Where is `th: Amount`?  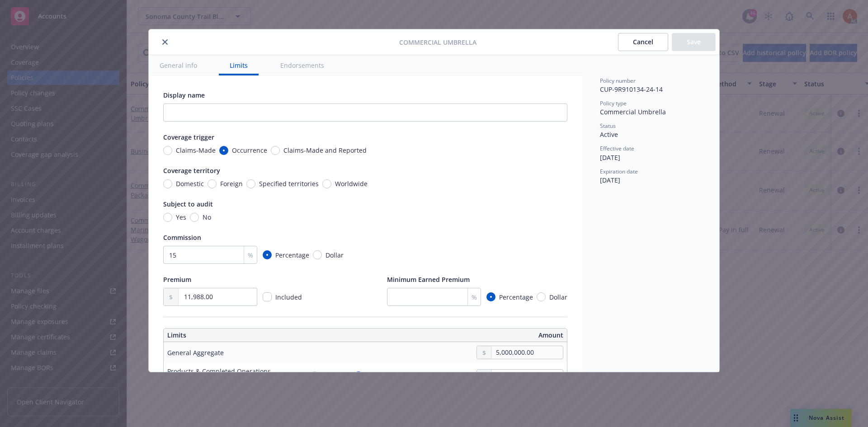
th: Amount is located at coordinates (468, 335).